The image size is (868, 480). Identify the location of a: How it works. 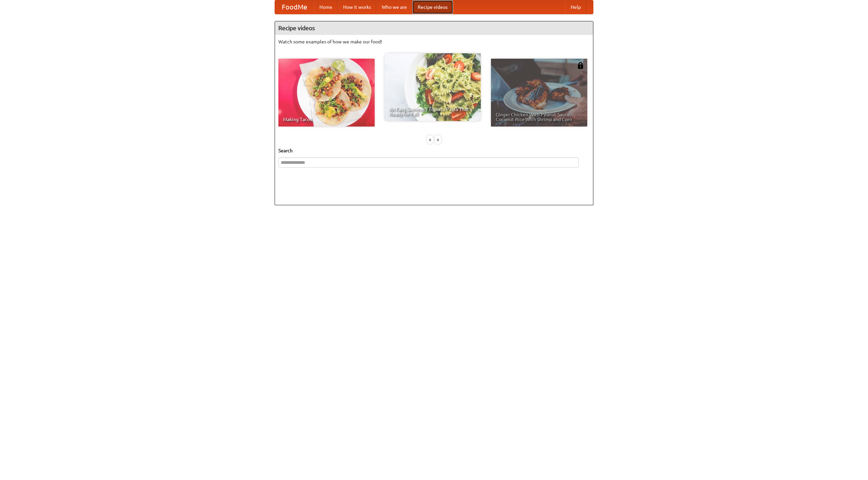
(357, 7).